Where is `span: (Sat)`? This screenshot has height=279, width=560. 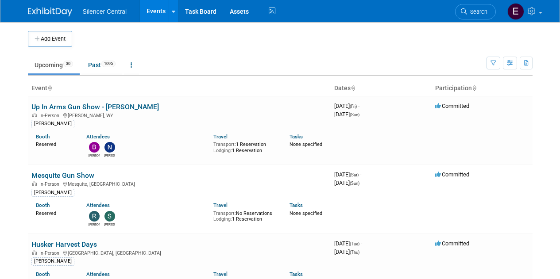
span: (Sat) is located at coordinates (354, 175).